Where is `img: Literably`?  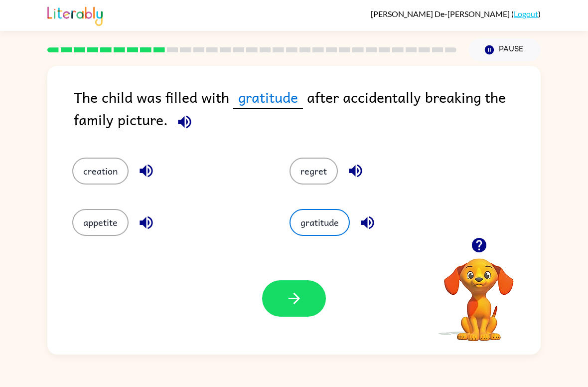
img: Literably is located at coordinates (75, 15).